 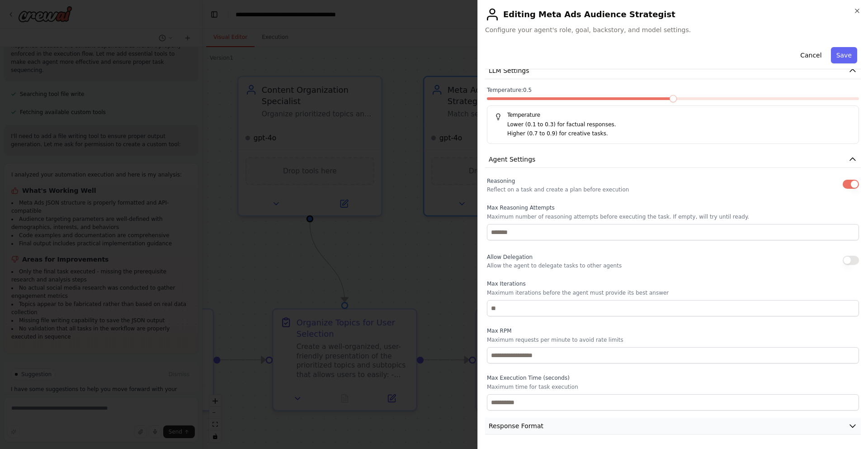 What do you see at coordinates (679, 125) in the screenshot?
I see `p: Lower (0.1 to 0.3) for factual responses.` at bounding box center [679, 125].